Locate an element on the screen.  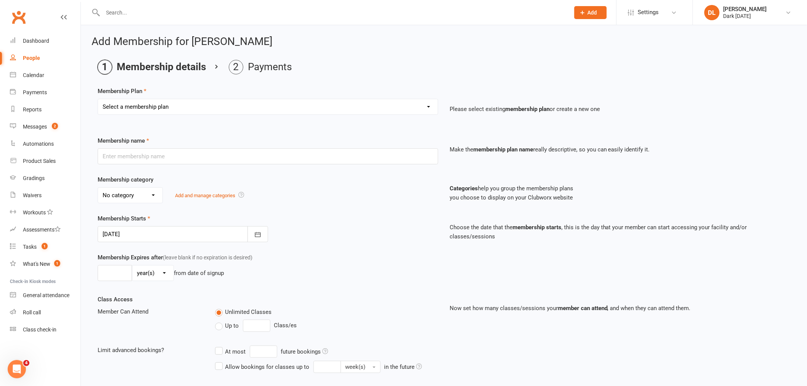
label: Class Access is located at coordinates (115, 299).